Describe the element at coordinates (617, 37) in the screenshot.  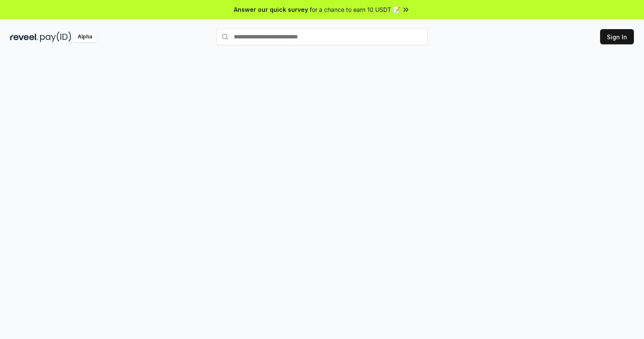
I see `button: Sign In` at that location.